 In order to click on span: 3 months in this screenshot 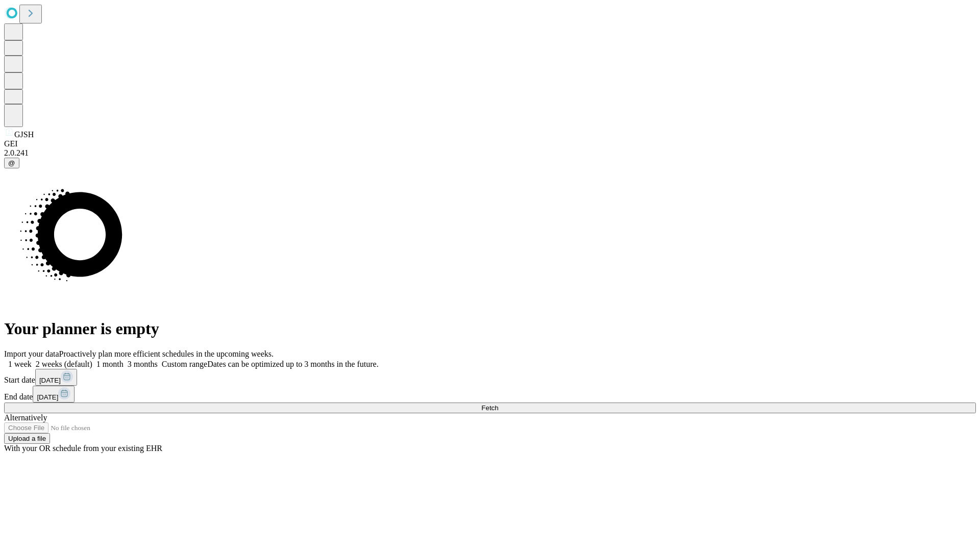, I will do `click(142, 364)`.